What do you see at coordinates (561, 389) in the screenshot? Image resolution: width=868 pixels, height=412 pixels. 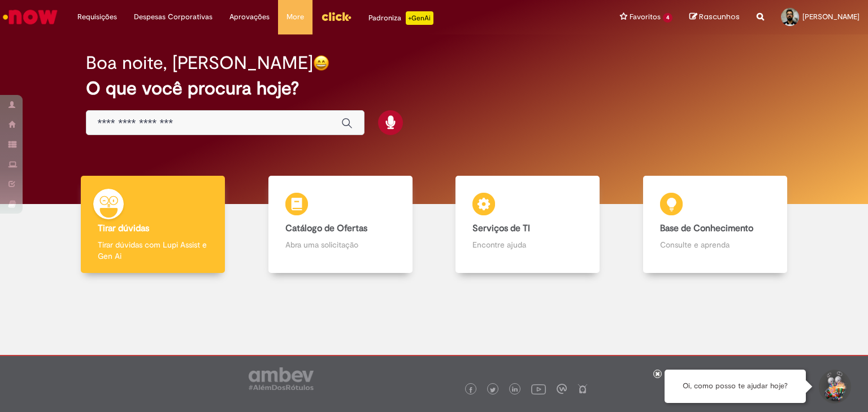 I see `img: logo_footer_workplace.png` at bounding box center [561, 389].